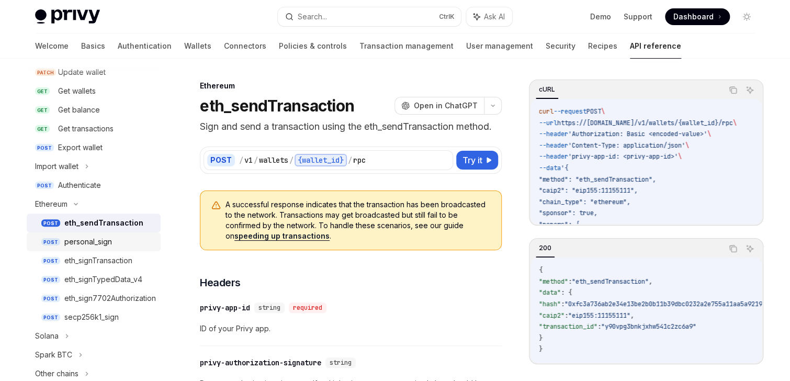 This screenshot has height=381, width=790. What do you see at coordinates (623, 156) in the screenshot?
I see `span: 'privy-app-id: <privy-app-id>'` at bounding box center [623, 156].